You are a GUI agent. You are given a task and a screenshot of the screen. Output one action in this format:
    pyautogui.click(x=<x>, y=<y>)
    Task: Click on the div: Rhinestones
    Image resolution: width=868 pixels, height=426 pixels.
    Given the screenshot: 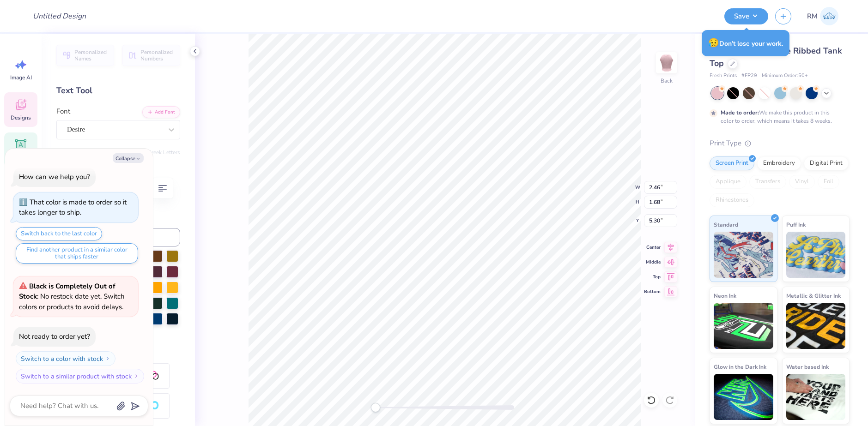 What is the action you would take?
    pyautogui.click(x=732, y=200)
    